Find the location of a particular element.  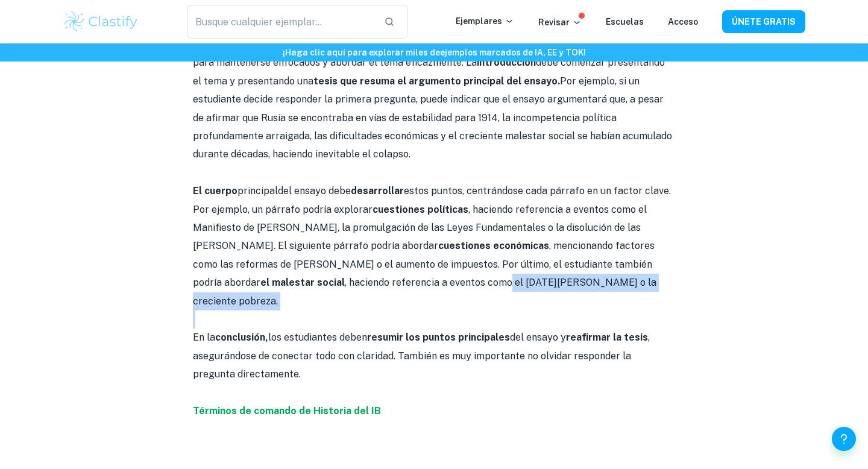

font: los estudiantes deben is located at coordinates (318, 337).